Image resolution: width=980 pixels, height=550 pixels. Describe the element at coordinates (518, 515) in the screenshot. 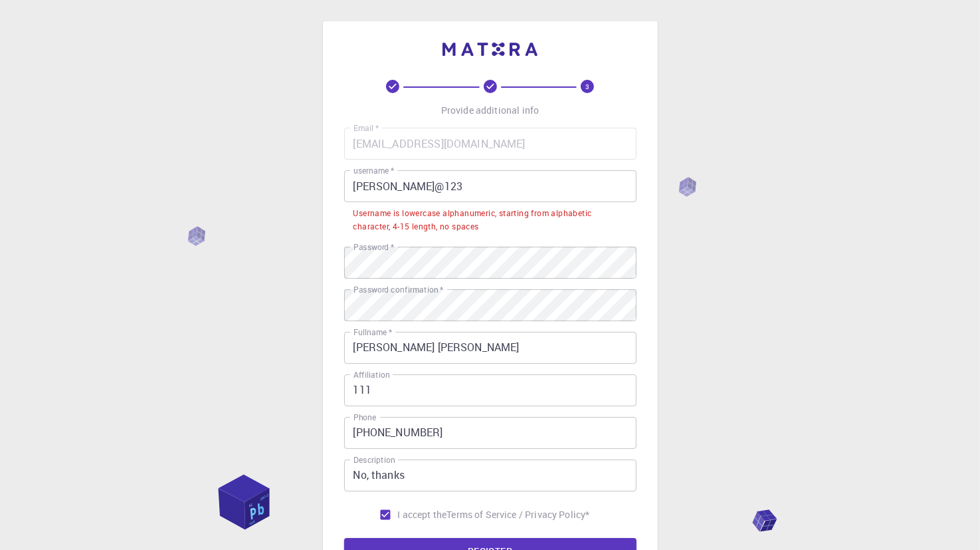

I see `a: Terms of Service / Privacy Policy*` at that location.